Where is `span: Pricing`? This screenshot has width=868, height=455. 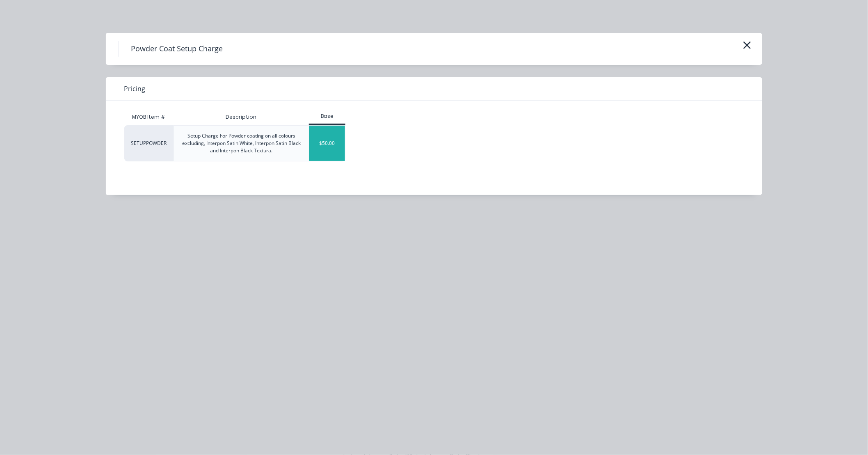
span: Pricing is located at coordinates (135, 88).